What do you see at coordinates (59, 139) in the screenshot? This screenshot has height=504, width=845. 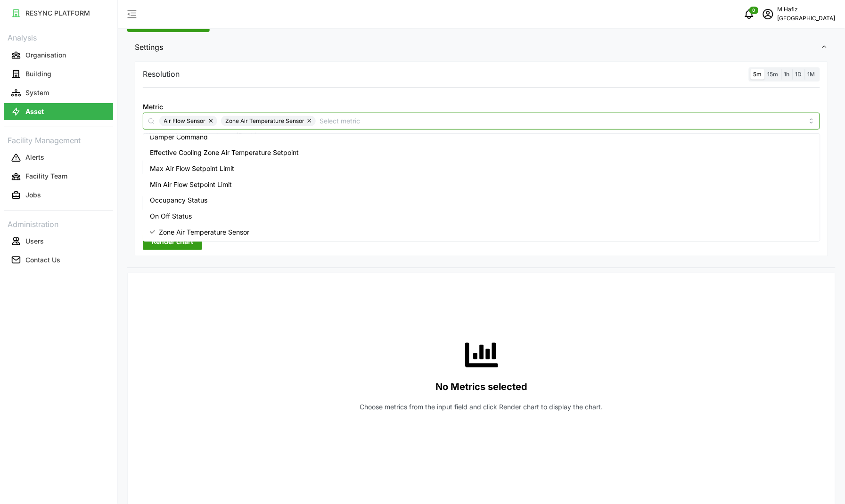 I see `p: Facility Management` at bounding box center [59, 139].